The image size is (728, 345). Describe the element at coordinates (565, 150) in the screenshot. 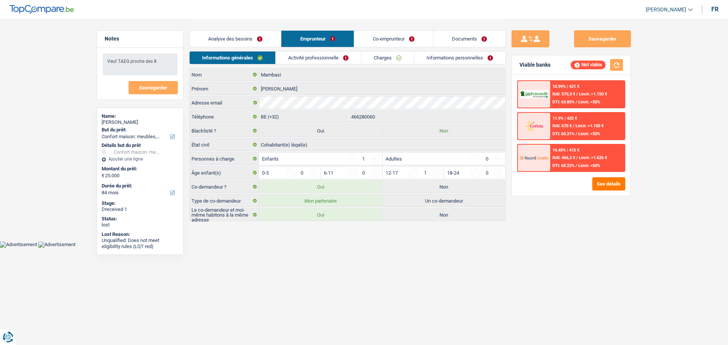

I see `div: 10.45% | 415 €` at that location.